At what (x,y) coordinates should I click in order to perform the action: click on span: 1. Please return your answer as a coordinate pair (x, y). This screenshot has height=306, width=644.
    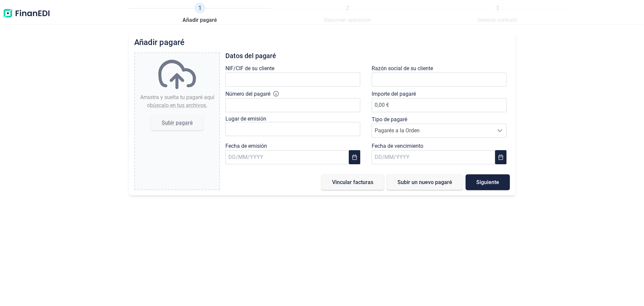
    Looking at the image, I should click on (200, 8).